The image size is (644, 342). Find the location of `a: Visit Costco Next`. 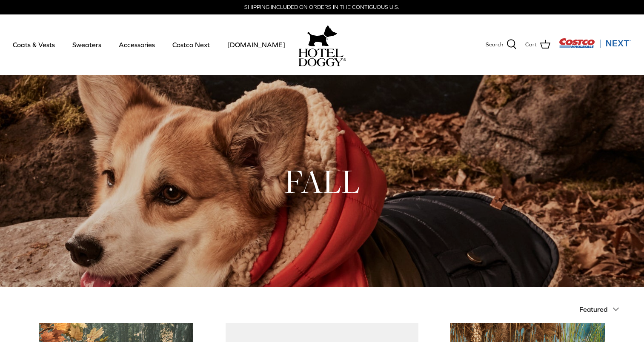

a: Visit Costco Next is located at coordinates (595, 46).